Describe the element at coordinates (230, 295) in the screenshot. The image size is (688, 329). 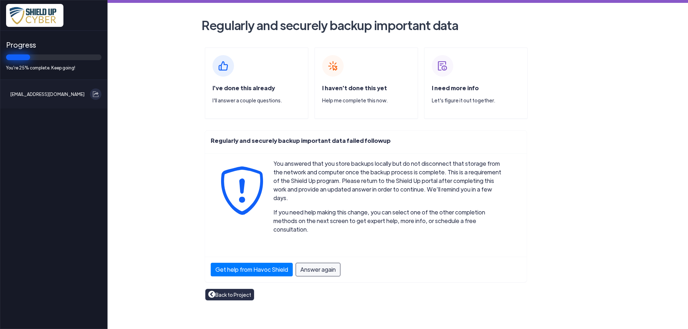
I see `a: Back to Project` at that location.